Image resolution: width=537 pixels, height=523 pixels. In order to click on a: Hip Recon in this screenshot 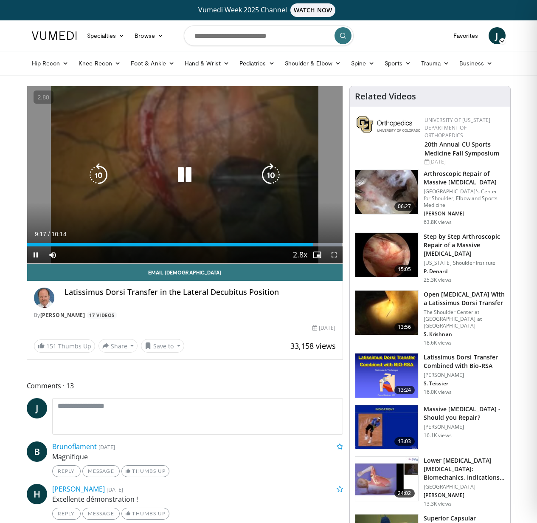, I will do `click(50, 63)`.